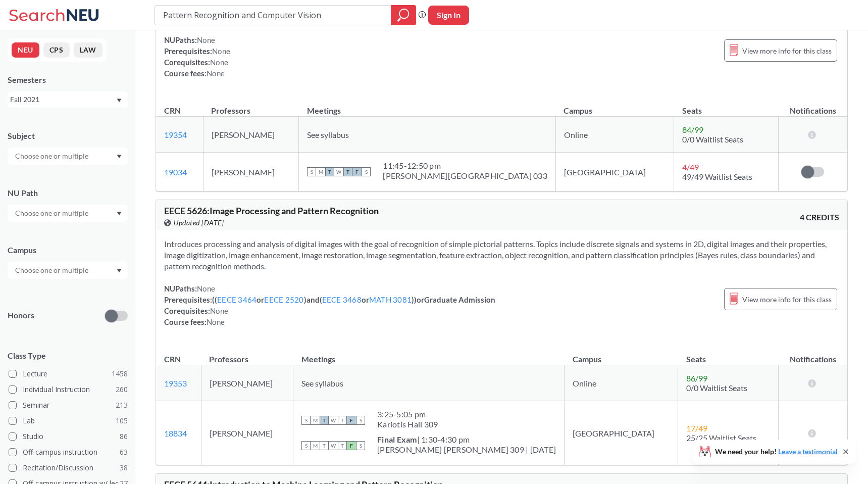  Describe the element at coordinates (124, 437) in the screenshot. I see `span: 86` at that location.